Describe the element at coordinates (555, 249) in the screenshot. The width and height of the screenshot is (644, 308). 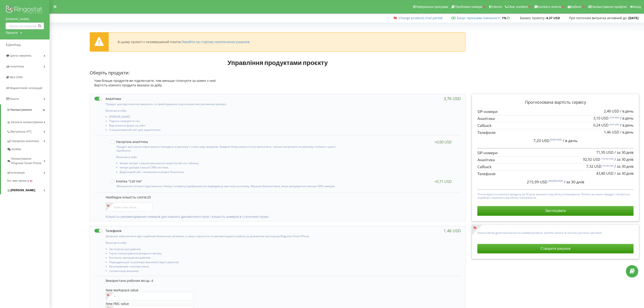
I see `button: Створити рахунок` at that location.